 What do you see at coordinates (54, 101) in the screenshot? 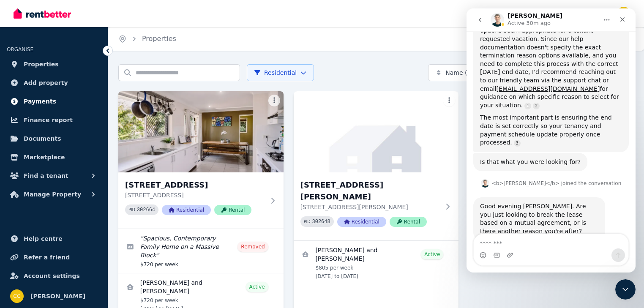
I see `a: Payments` at bounding box center [54, 101].